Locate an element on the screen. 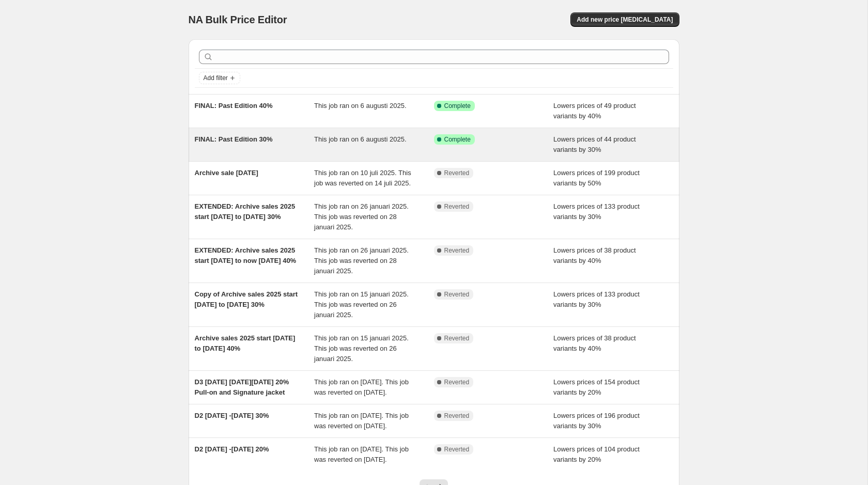  span: Lowers prices of 49 product variants by 40% is located at coordinates (595, 111).